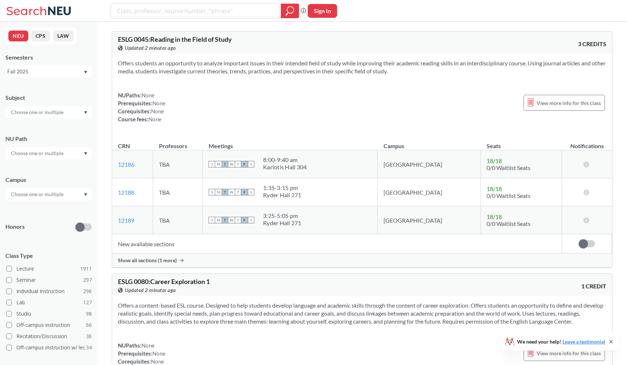 This screenshot has width=627, height=365. Describe the element at coordinates (126, 192) in the screenshot. I see `a: 12188` at that location.